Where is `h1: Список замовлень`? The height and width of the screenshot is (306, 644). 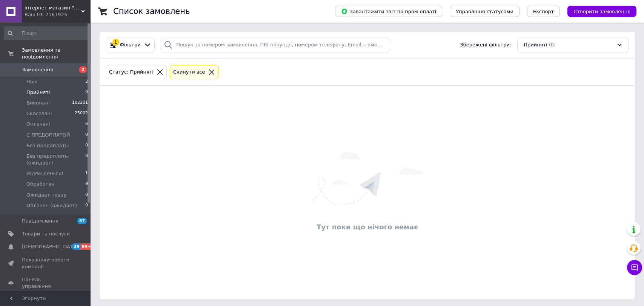 h1: Список замовлень is located at coordinates (151, 11).